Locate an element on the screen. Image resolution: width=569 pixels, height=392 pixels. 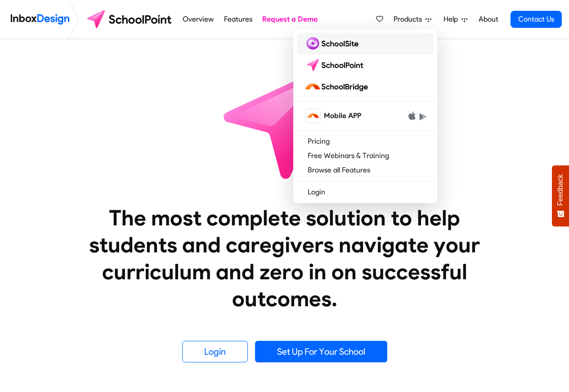
a: Browse all Features is located at coordinates (365, 170).